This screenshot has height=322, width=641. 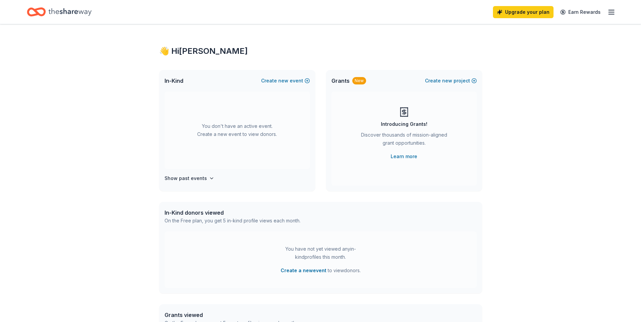 I want to click on div: You don't have an active event. Create a new event to view donors., so click(x=237, y=130).